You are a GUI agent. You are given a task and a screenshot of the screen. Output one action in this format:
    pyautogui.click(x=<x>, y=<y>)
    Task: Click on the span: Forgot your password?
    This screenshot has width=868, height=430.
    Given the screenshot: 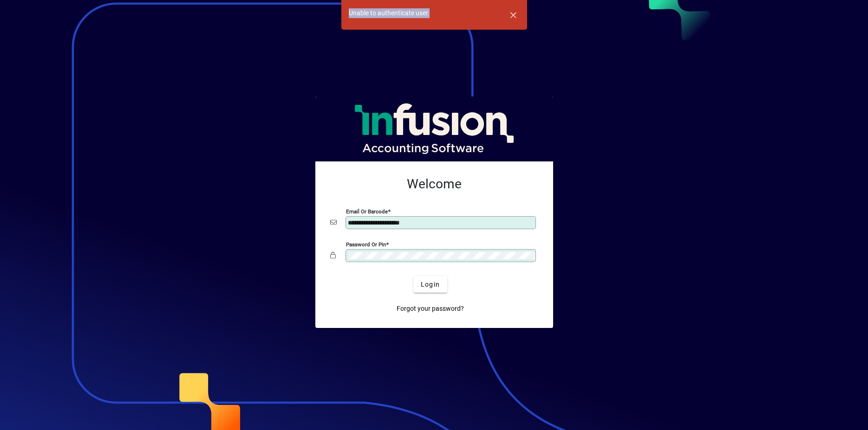 What is the action you would take?
    pyautogui.click(x=430, y=309)
    